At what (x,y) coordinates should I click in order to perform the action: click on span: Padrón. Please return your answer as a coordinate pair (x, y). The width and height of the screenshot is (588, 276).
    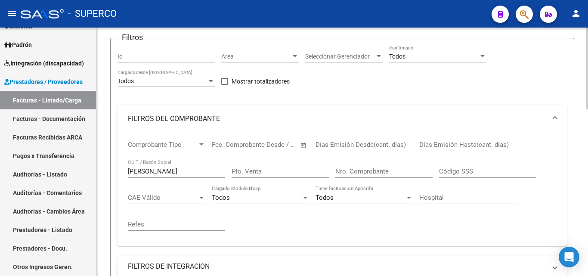
    Looking at the image, I should click on (18, 45).